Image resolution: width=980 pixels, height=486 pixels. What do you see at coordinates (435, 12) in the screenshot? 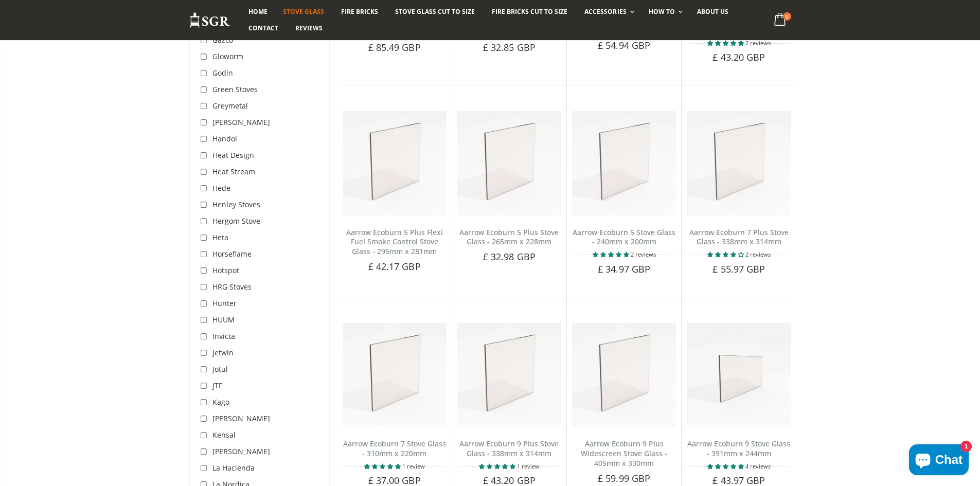
I see `a: Stove Glass Cut To Size` at bounding box center [435, 12].